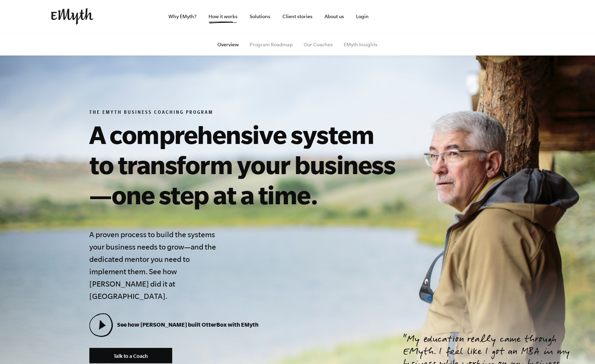 The height and width of the screenshot is (364, 595). I want to click on h4: A proven process to build the systems your business needs to grow—and the dedicated mentor you ne..., so click(155, 265).